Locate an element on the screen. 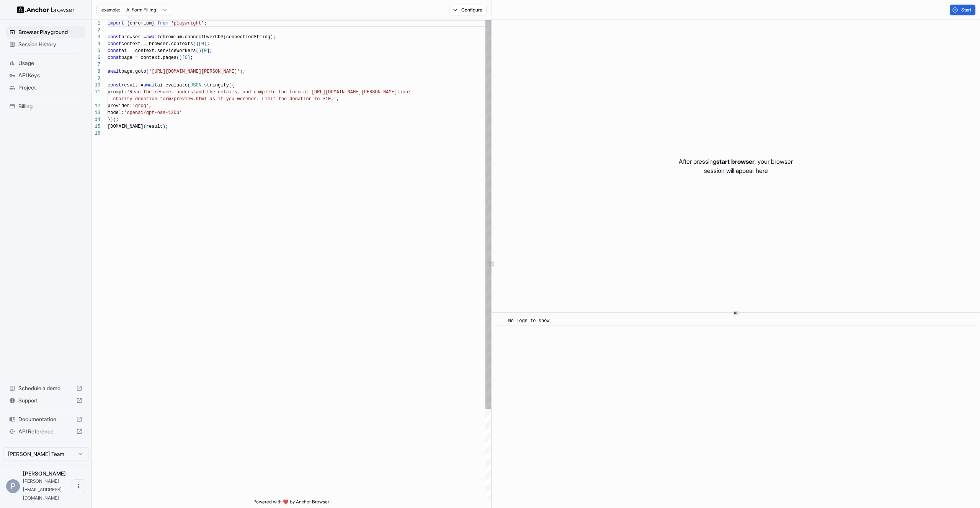 This screenshot has width=980, height=508. div: 12 is located at coordinates (96, 106).